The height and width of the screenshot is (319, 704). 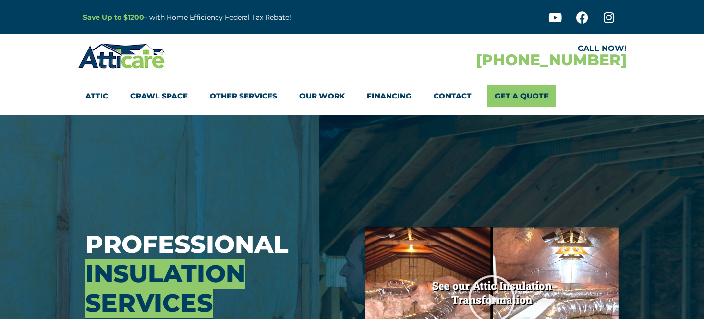 What do you see at coordinates (453, 96) in the screenshot?
I see `a: Contact` at bounding box center [453, 96].